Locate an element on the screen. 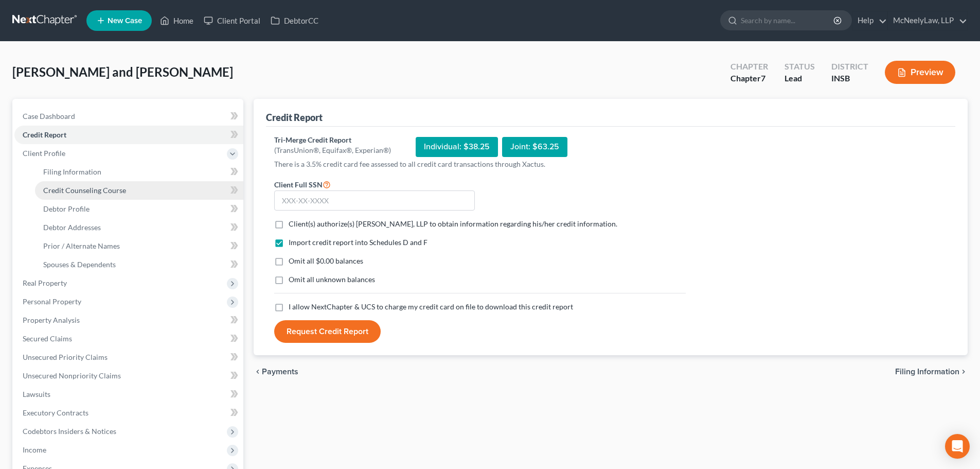  span: Property Analysis is located at coordinates (51, 320).